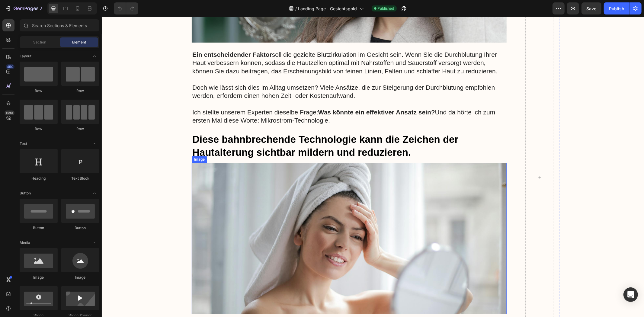 The width and height of the screenshot is (644, 317). What do you see at coordinates (591, 8) in the screenshot?
I see `span: Save` at bounding box center [591, 8].